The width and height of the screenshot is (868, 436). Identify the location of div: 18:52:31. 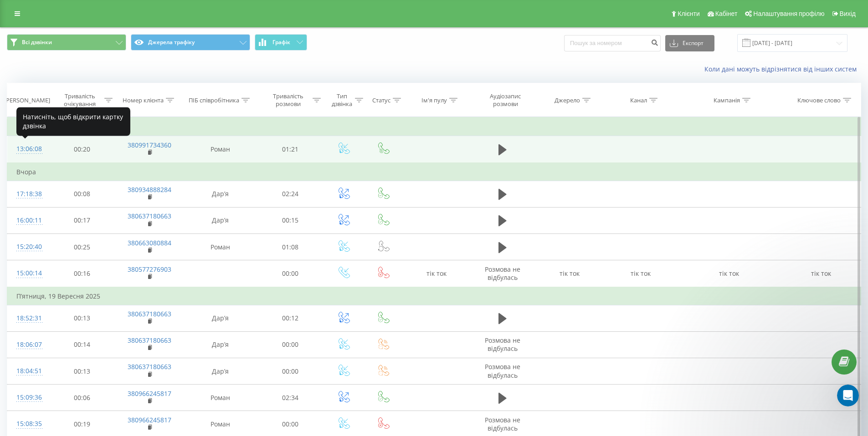
(28, 318).